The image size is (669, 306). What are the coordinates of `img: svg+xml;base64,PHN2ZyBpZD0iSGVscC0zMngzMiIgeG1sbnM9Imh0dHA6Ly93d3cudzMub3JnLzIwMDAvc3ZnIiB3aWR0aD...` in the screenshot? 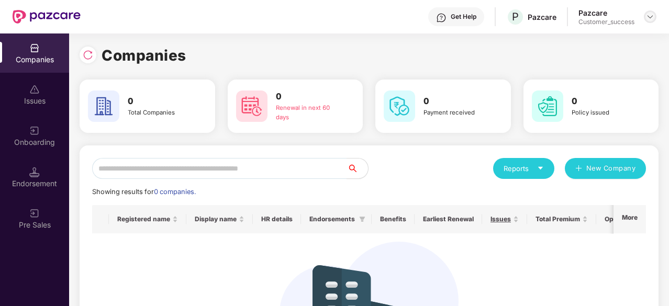 It's located at (441, 18).